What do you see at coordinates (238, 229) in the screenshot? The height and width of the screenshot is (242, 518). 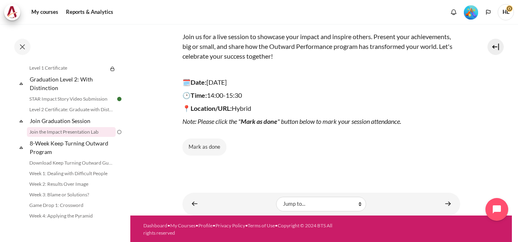 I see `a: Copyright © 2024 BTS All rights reserved` at bounding box center [238, 229].